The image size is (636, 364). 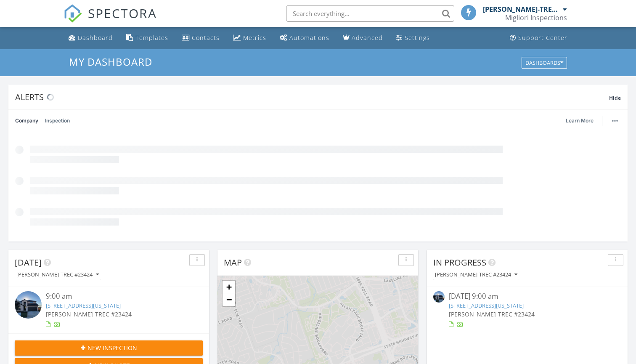 I want to click on a: Contacts, so click(x=201, y=38).